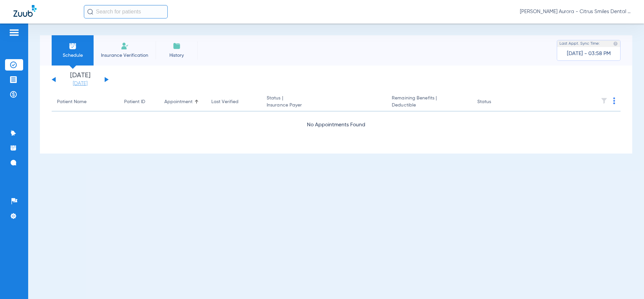 The image size is (644, 299). Describe the element at coordinates (494, 102) in the screenshot. I see `th: Status` at that location.